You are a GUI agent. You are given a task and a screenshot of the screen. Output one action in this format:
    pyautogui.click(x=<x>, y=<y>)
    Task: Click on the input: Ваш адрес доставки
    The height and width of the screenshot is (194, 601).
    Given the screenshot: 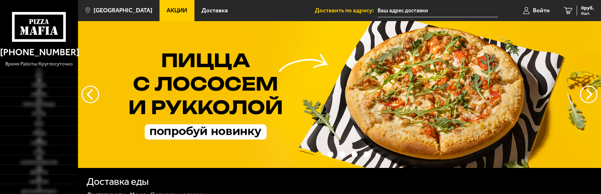 What is the action you would take?
    pyautogui.click(x=437, y=11)
    